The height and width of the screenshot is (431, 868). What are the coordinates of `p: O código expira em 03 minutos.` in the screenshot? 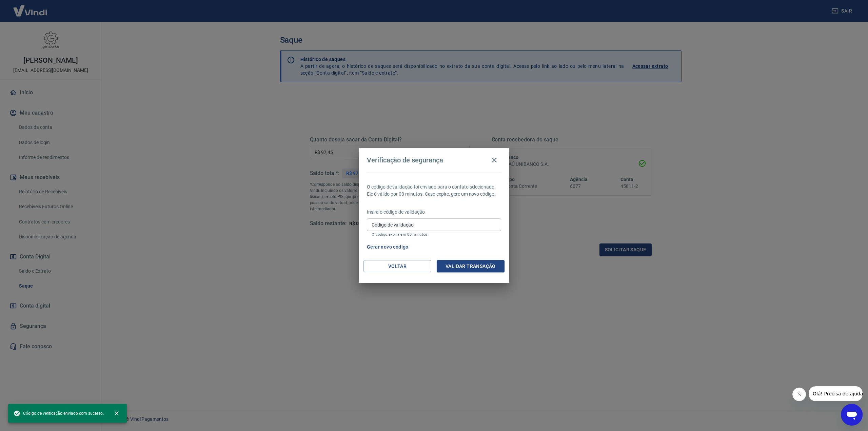 It's located at (434, 235).